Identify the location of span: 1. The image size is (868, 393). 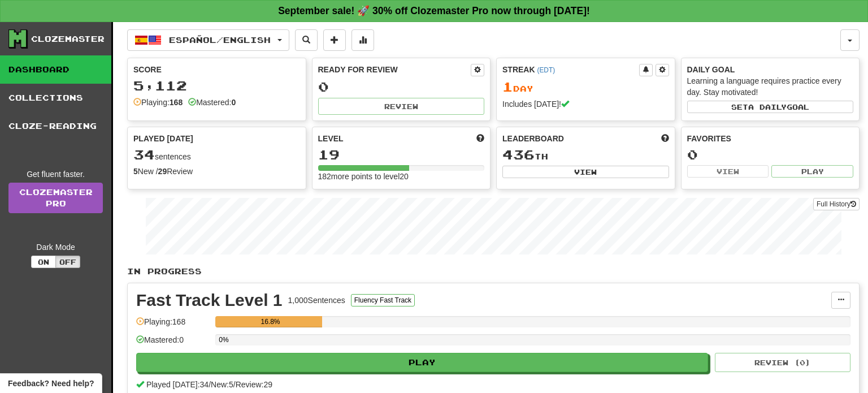
(507, 86).